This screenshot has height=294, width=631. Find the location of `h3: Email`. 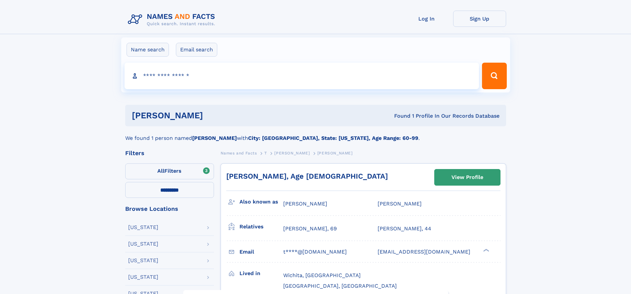

h3: Email is located at coordinates (261, 252).